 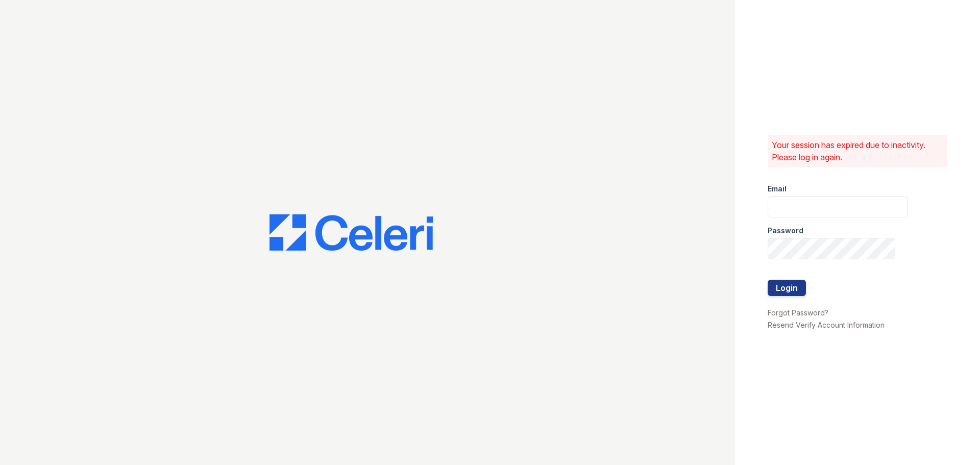 What do you see at coordinates (787, 288) in the screenshot?
I see `button: Login` at bounding box center [787, 288].